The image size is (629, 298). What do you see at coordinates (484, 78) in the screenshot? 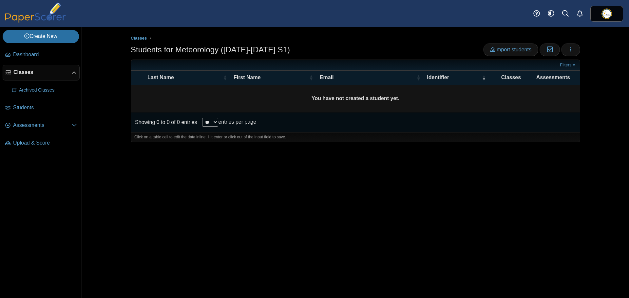
I see `span: Identifier : Activate to remove sorting` at bounding box center [484, 78].